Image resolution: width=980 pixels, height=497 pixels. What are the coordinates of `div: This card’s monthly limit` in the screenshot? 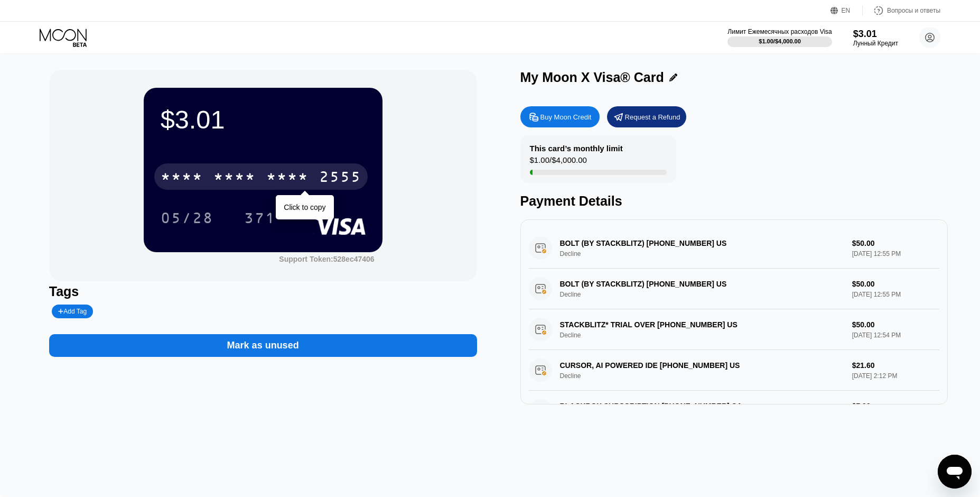 It's located at (577, 148).